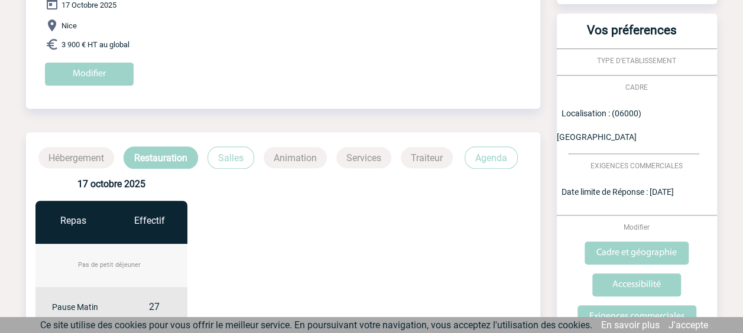 The height and width of the screenshot is (333, 743). What do you see at coordinates (688, 325) in the screenshot?
I see `a: J'accepte` at bounding box center [688, 325].